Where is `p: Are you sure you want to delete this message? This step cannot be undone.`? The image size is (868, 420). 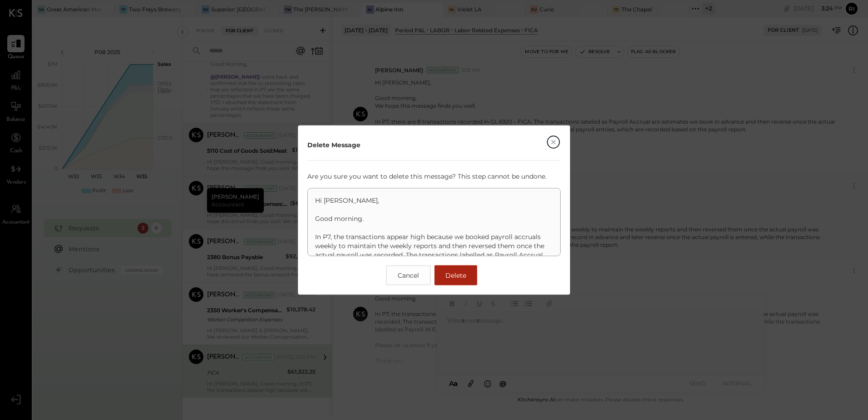 p: Are you sure you want to delete this message? This step cannot be undone. is located at coordinates (434, 176).